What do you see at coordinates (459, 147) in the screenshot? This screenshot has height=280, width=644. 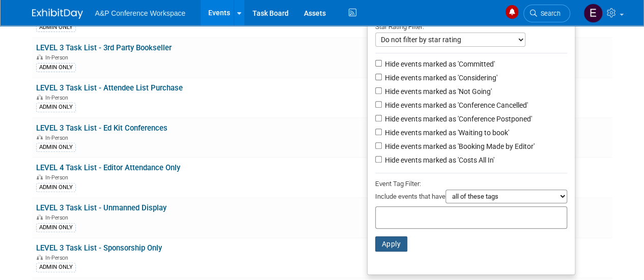 I see `label: Hide events marked as 'Booking Made by Editor'` at bounding box center [459, 147].